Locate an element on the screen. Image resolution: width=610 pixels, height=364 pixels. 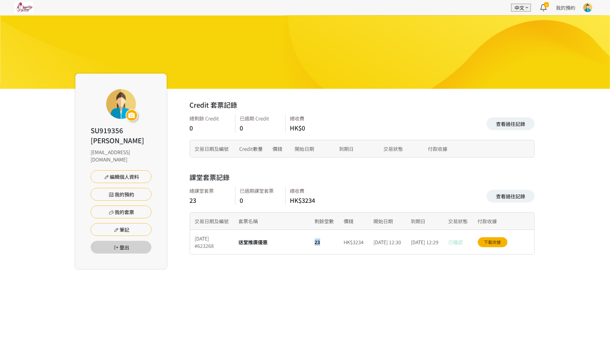
div: 已確認 is located at coordinates (459, 242).